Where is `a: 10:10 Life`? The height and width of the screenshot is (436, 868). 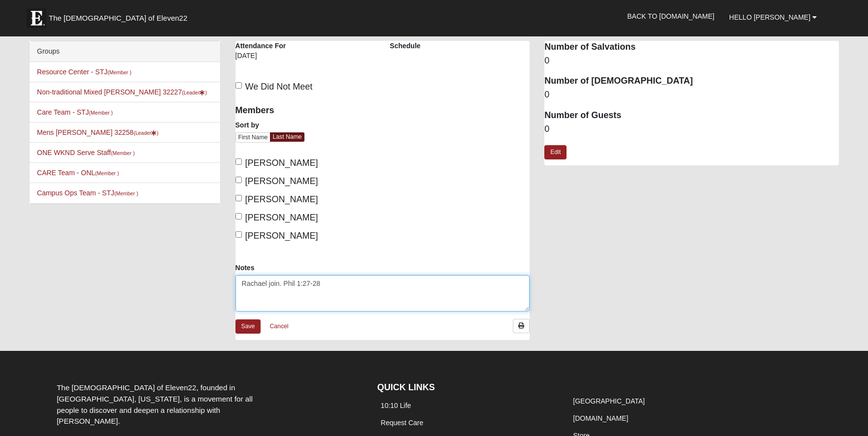 a: 10:10 Life is located at coordinates (396, 405).